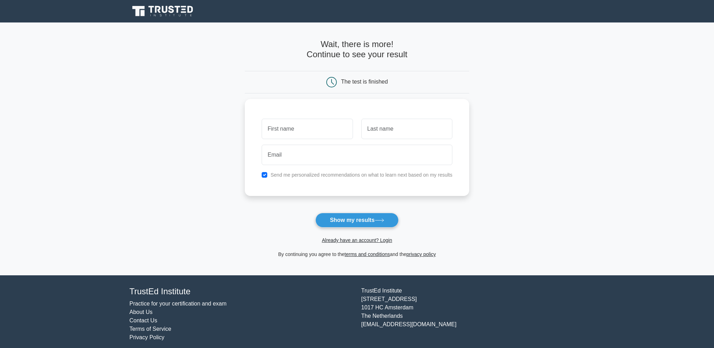  I want to click on a: About Us, so click(141, 312).